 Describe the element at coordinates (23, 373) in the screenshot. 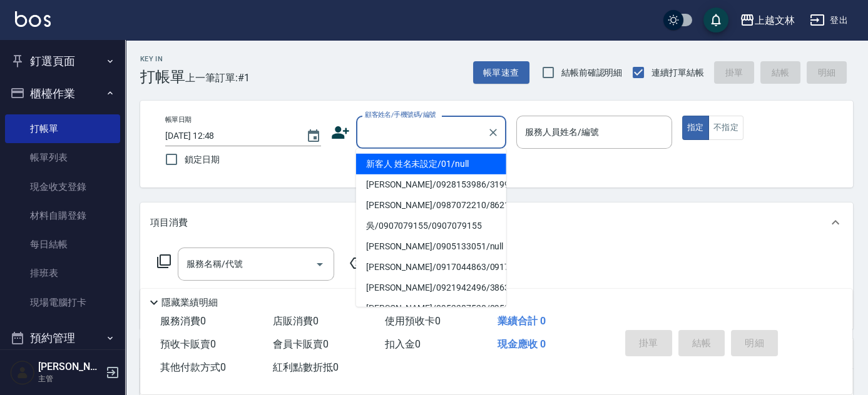

I see `img: Person` at that location.